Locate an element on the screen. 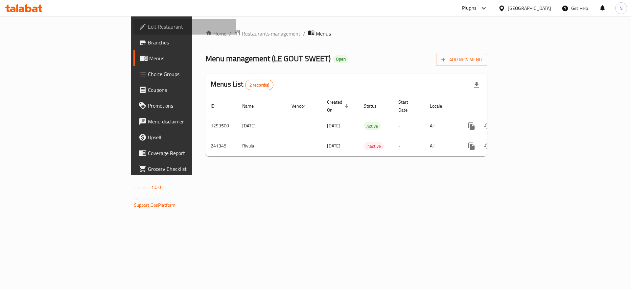  button: Add New Menu is located at coordinates (462, 60).